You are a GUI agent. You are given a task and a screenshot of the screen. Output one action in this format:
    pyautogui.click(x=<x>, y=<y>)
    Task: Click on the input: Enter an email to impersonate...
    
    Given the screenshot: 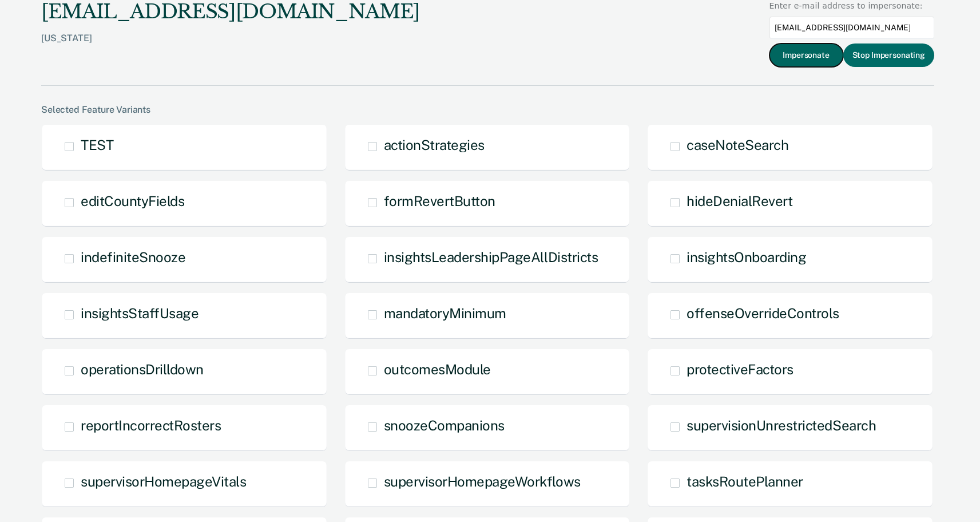 What is the action you would take?
    pyautogui.click(x=852, y=28)
    